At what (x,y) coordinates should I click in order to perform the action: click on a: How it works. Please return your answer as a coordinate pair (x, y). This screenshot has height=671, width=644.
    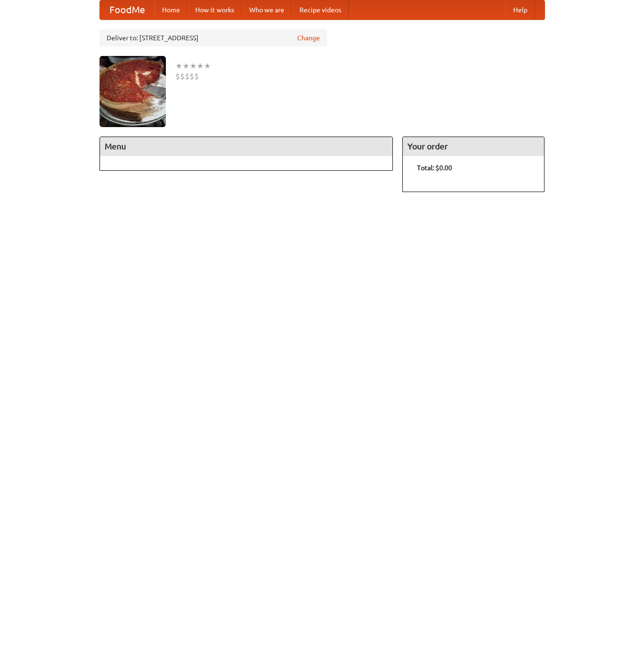
    Looking at the image, I should click on (215, 10).